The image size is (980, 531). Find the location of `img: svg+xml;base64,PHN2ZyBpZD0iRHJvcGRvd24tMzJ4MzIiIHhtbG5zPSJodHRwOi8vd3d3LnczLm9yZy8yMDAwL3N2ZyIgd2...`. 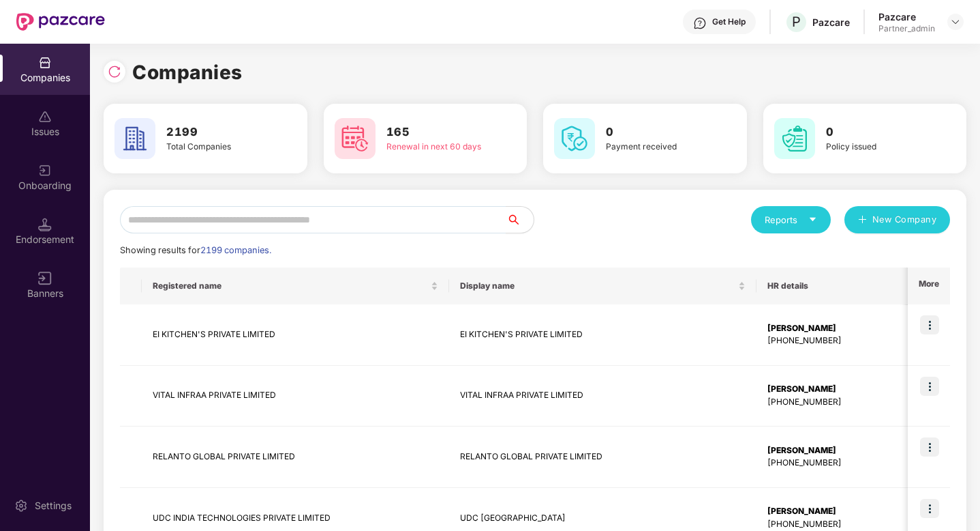

img: svg+xml;base64,PHN2ZyBpZD0iRHJvcGRvd24tMzJ4MzIiIHhtbG5zPSJodHRwOi8vd3d3LnczLm9yZy8yMDAwL3N2ZyIgd2... is located at coordinates (956, 21).